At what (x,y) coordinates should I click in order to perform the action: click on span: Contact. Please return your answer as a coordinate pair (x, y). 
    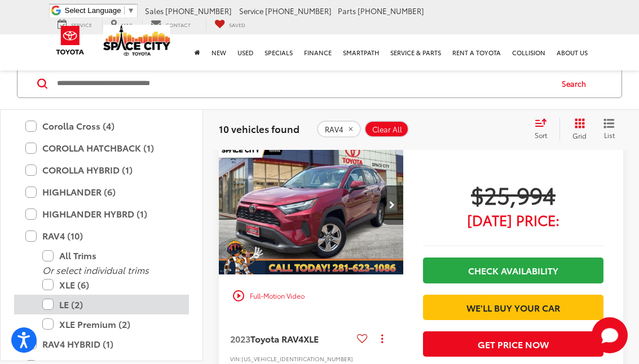
    Looking at the image, I should click on (178, 24).